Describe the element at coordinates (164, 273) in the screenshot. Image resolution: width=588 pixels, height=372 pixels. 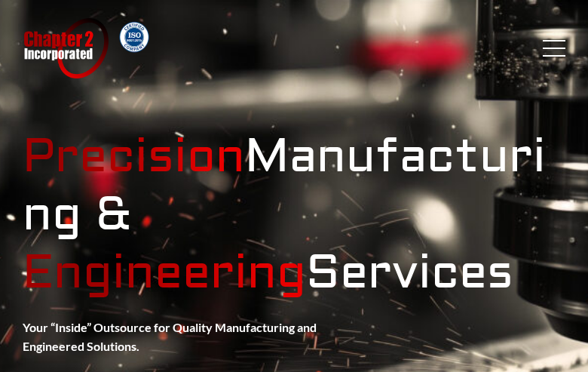
I see `mark: Engineering` at that location.